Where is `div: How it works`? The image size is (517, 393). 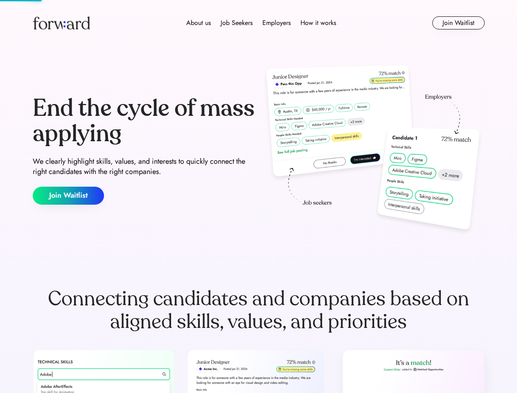 div: How it works is located at coordinates (318, 23).